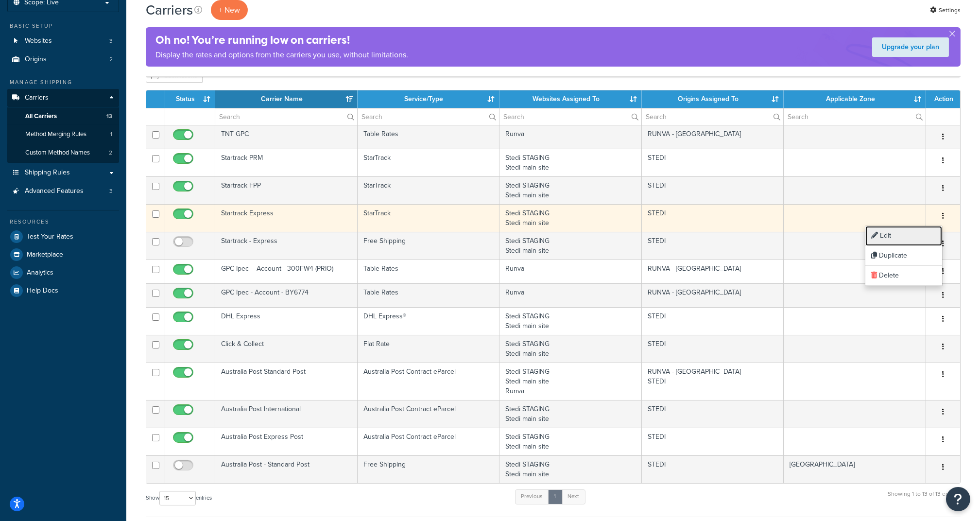 The width and height of the screenshot is (980, 521). I want to click on li: Help Docs, so click(63, 291).